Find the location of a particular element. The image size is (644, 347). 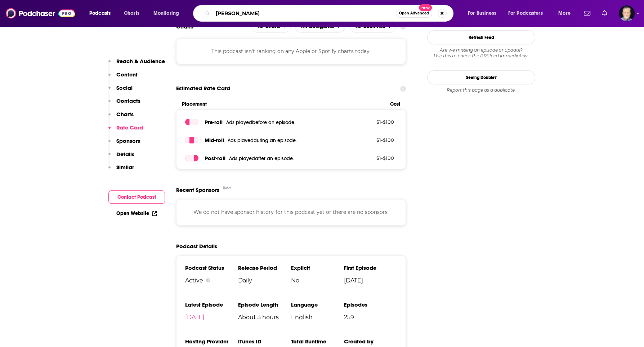

span: All Countries is located at coordinates (370, 27).